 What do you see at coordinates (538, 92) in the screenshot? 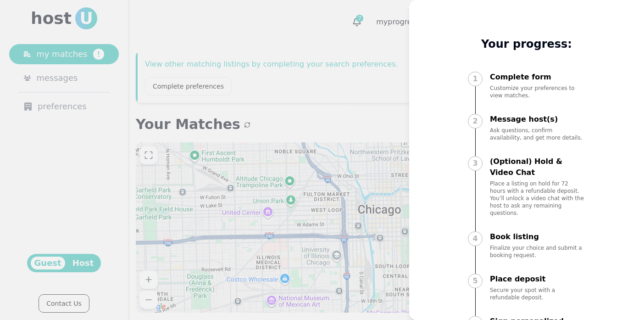
I see `p: Customize your preferences to view matches.` at bounding box center [538, 92].